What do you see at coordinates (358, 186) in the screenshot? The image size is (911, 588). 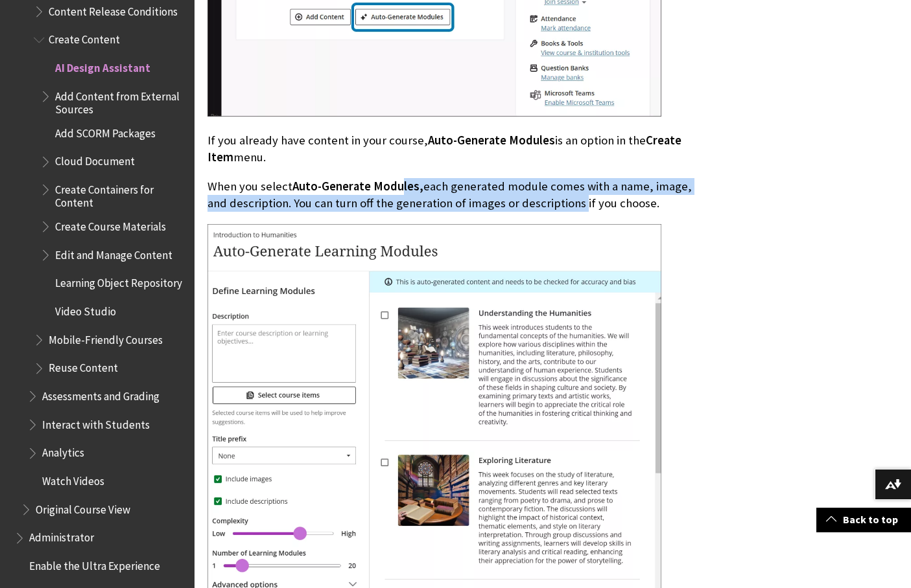 I see `span: Auto-Generate Modules,` at bounding box center [358, 186].